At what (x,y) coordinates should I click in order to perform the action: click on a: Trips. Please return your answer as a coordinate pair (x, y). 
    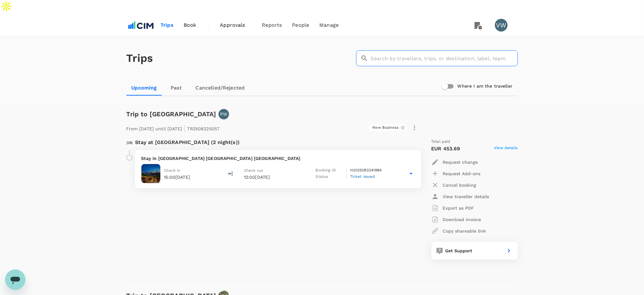
    Looking at the image, I should click on (167, 25).